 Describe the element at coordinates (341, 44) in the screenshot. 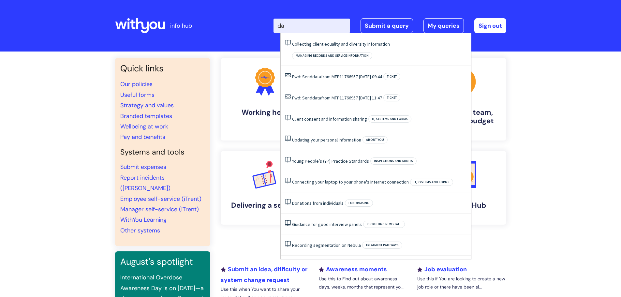

I see `a: Collecting client equality and diversity information` at that location.